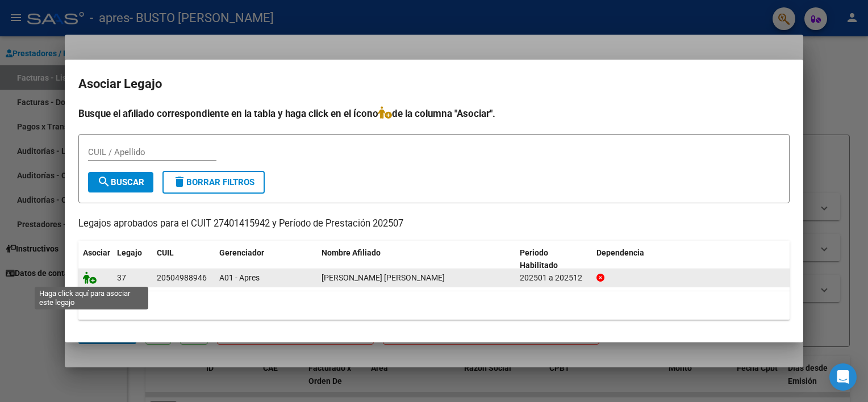  What do you see at coordinates (241, 253) in the screenshot?
I see `span: Gerenciador` at bounding box center [241, 253].